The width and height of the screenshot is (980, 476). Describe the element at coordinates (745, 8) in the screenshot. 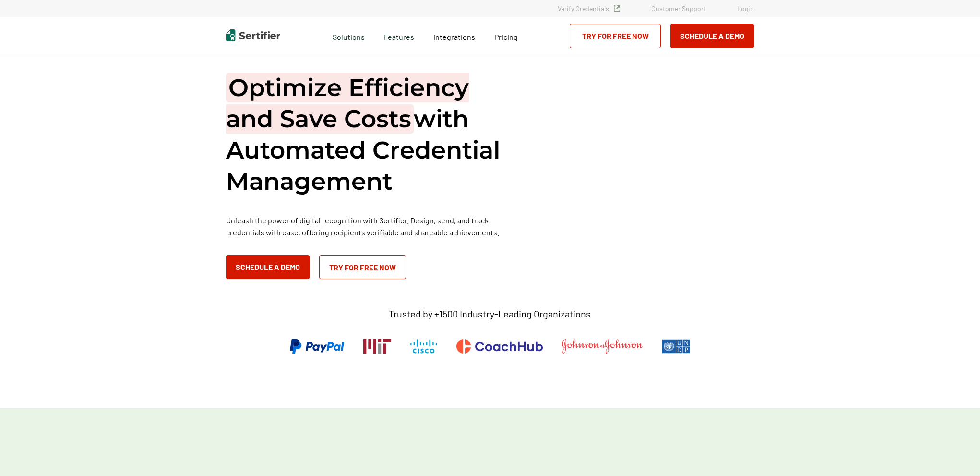

I see `a: Login` at that location.